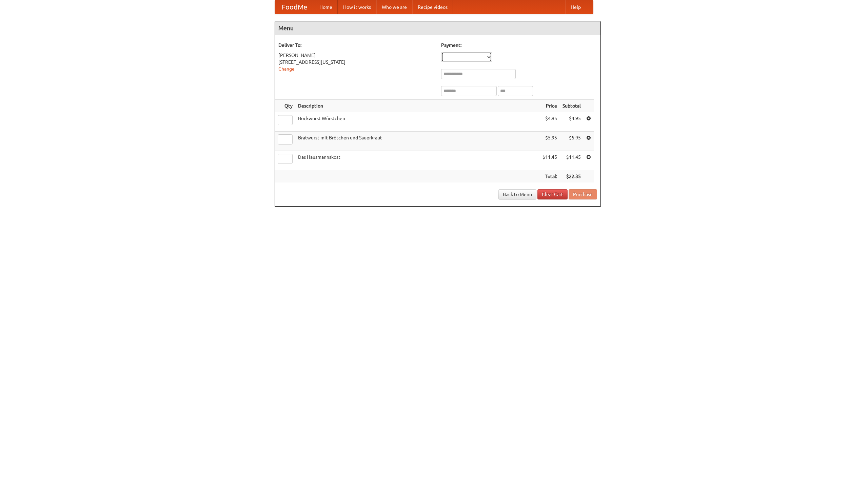 The image size is (868, 480). I want to click on h5: Payment:, so click(519, 45).